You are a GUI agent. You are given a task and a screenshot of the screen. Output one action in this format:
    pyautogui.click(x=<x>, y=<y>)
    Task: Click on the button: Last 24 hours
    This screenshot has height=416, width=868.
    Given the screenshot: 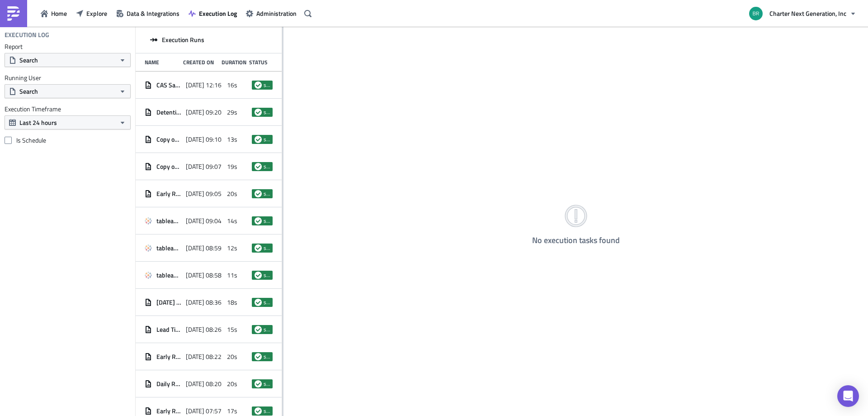 What is the action you would take?
    pyautogui.click(x=68, y=122)
    